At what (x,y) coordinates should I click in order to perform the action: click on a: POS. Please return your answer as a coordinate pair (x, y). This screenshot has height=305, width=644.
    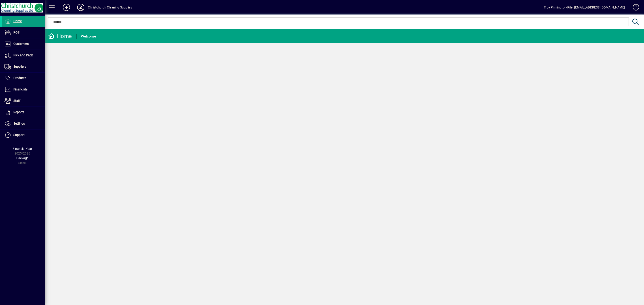
    Looking at the image, I should click on (23, 33).